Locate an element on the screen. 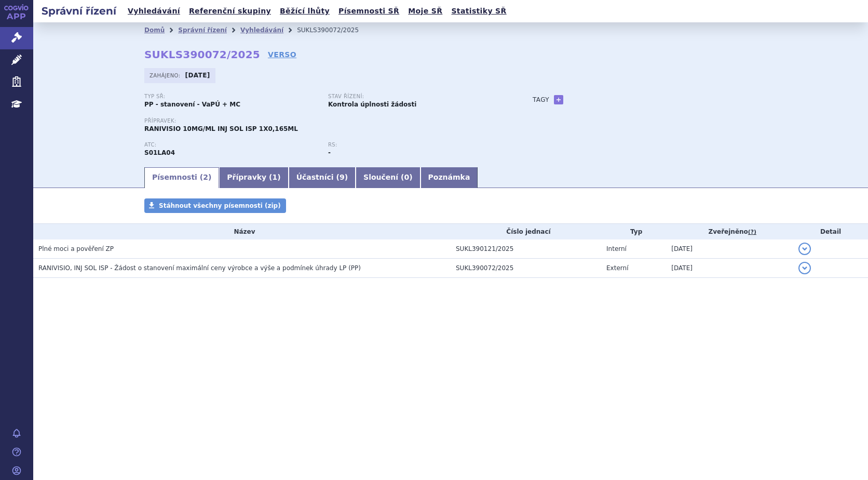 The width and height of the screenshot is (868, 480). p: ATC: is located at coordinates (231, 145).